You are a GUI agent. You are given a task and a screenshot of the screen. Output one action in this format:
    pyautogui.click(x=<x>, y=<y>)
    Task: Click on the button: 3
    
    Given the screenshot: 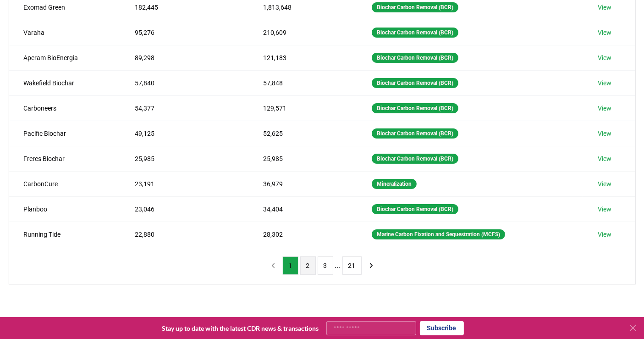 What is the action you would take?
    pyautogui.click(x=325, y=266)
    